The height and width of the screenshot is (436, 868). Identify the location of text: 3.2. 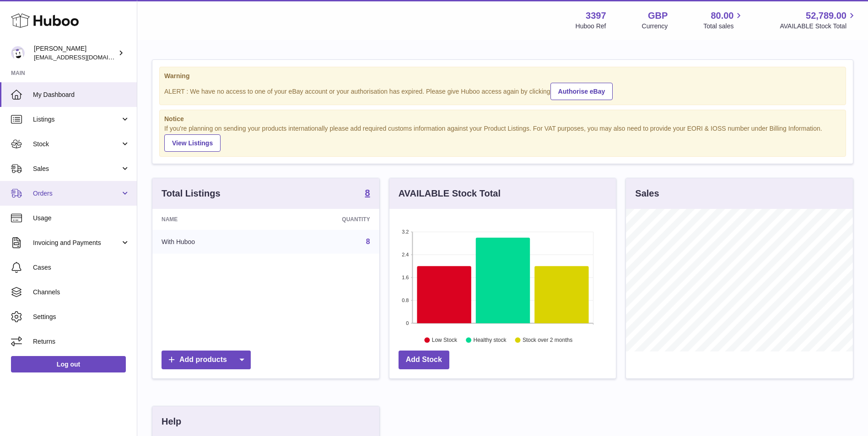
(405, 232).